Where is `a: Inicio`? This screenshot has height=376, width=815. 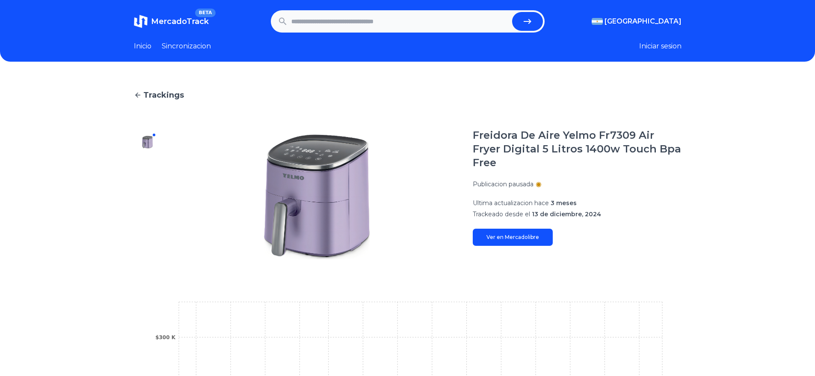
a: Inicio is located at coordinates (142, 46).